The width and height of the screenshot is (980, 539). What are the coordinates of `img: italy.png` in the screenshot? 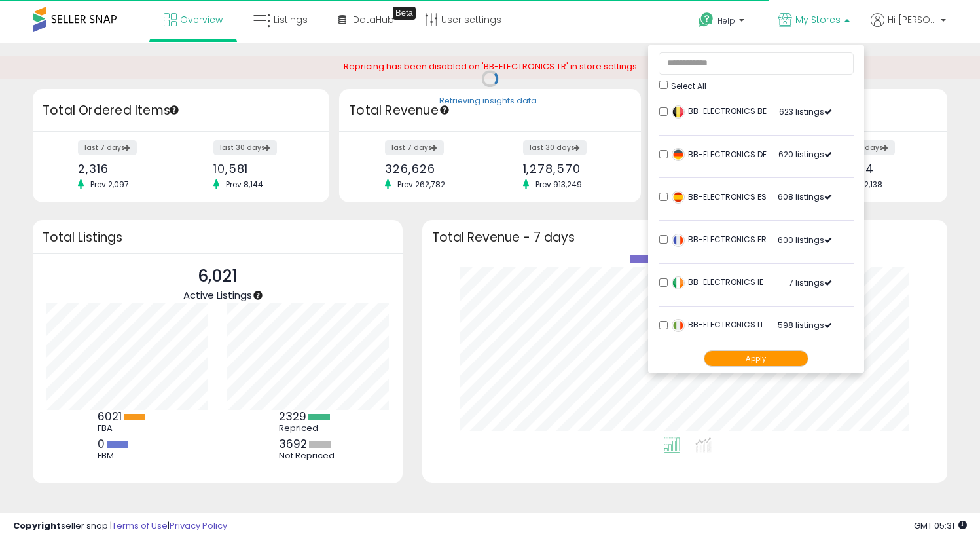 It's located at (678, 325).